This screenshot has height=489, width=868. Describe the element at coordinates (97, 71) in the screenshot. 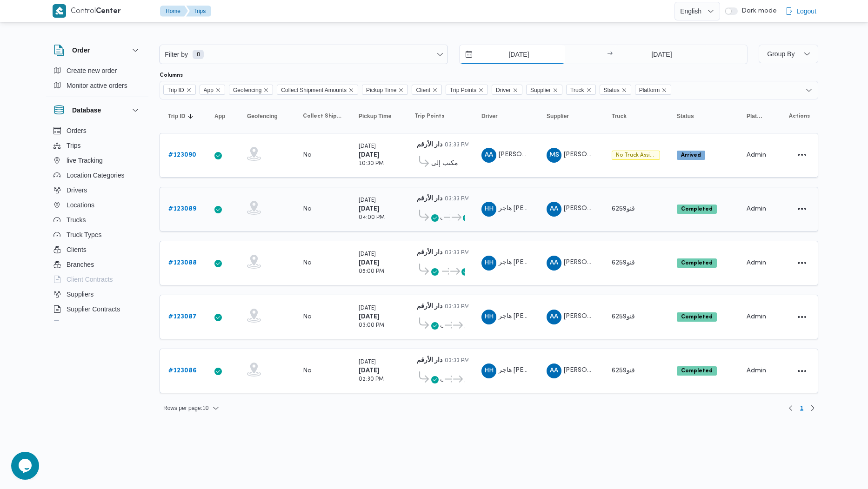

I see `button: Create new order` at that location.